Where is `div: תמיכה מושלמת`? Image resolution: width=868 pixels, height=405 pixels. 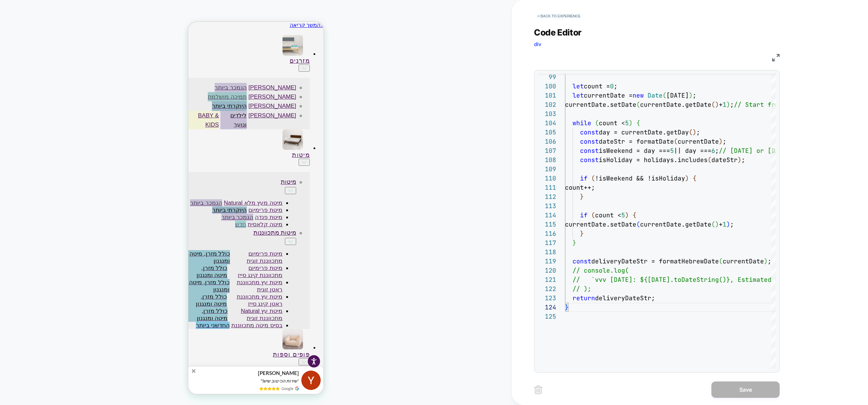
div: תמיכה מושלמת is located at coordinates (39, 75).